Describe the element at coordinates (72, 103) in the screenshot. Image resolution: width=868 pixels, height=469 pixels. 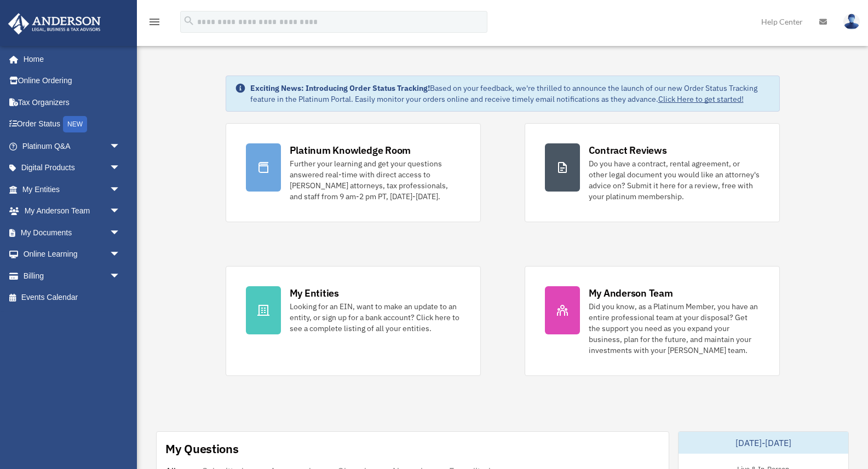
I see `a: Tax Organizers` at that location.